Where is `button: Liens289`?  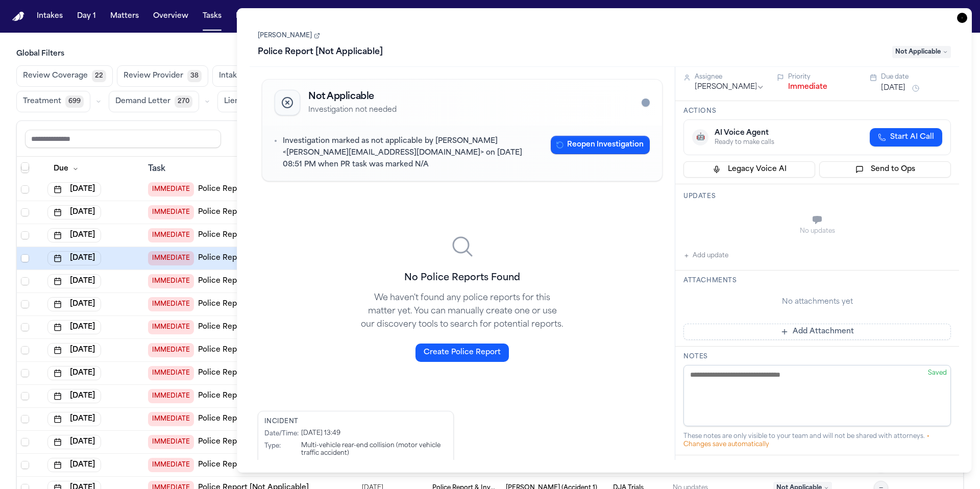
button: Liens289 is located at coordinates (244, 102).